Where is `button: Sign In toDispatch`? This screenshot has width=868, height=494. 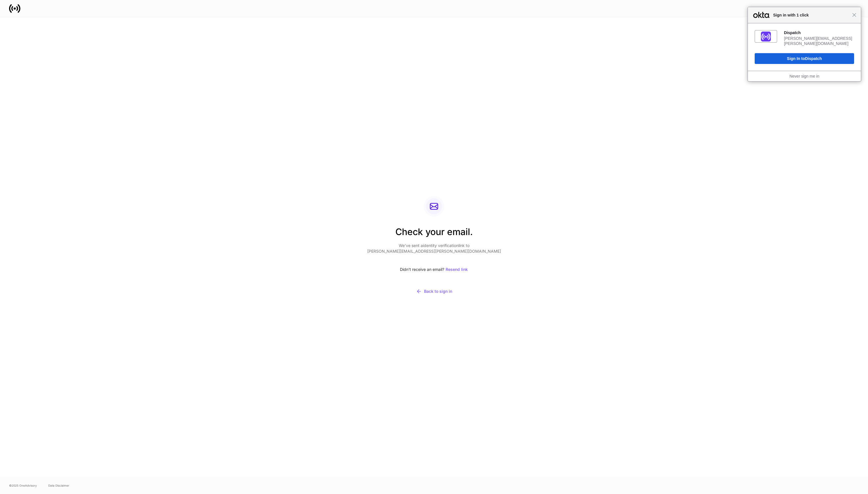
button: Sign In toDispatch is located at coordinates (804, 58).